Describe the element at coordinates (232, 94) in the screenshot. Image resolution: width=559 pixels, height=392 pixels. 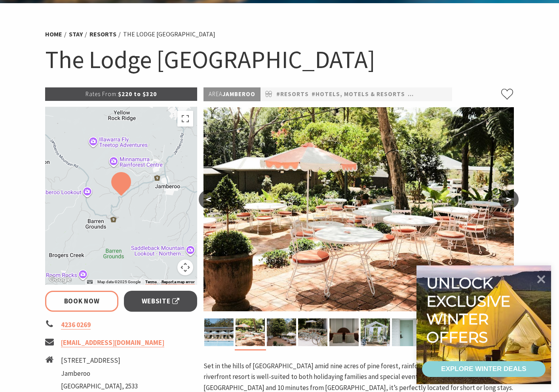
I see `p: Jamberoo` at that location.